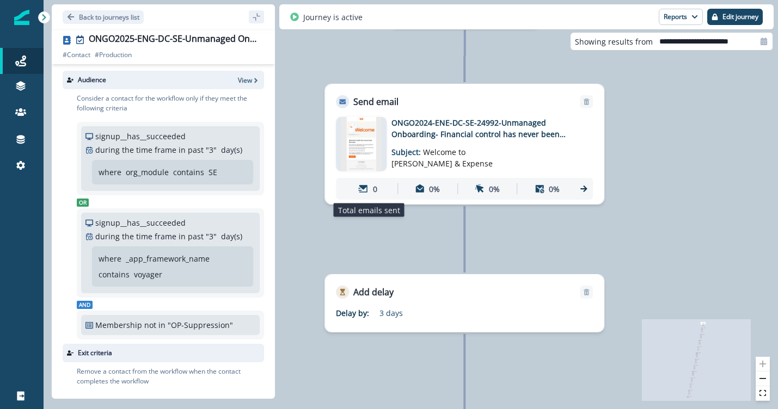  What do you see at coordinates (84, 305) in the screenshot?
I see `span: And` at bounding box center [84, 305].